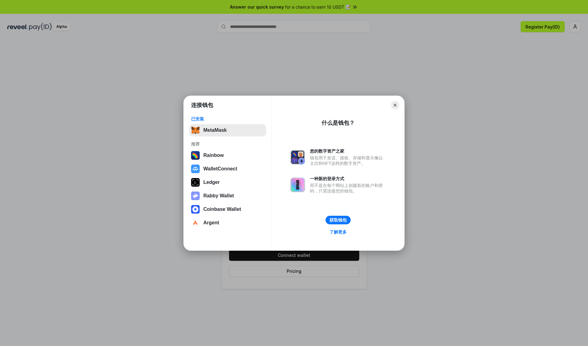 This screenshot has height=346, width=588. I want to click on button: WalletConnect, so click(228, 169).